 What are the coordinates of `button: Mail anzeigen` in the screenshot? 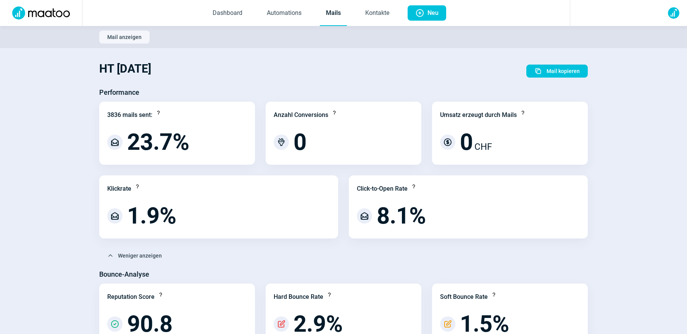 It's located at (124, 37).